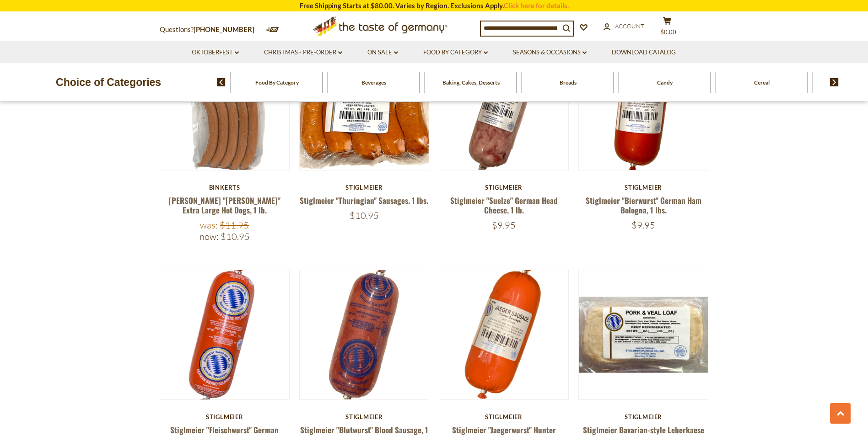  What do you see at coordinates (210, 30) in the screenshot?
I see `p: Questions?` at bounding box center [210, 30].